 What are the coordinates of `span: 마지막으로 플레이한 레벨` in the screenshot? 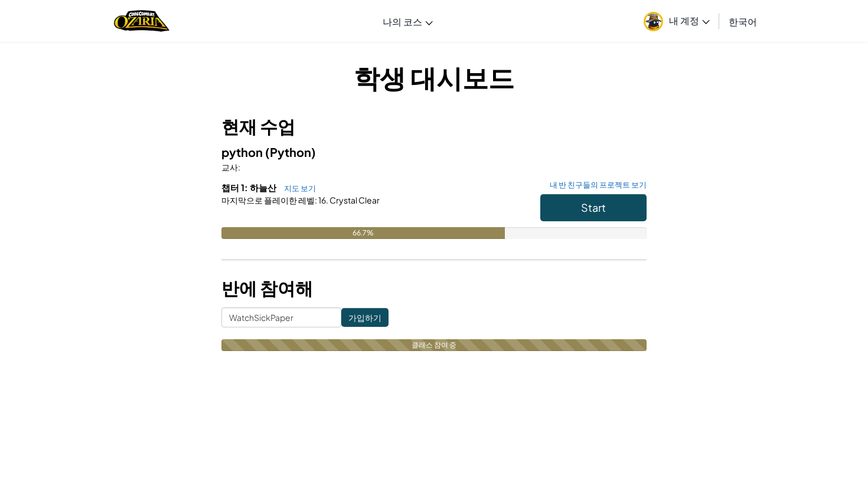 It's located at (268, 200).